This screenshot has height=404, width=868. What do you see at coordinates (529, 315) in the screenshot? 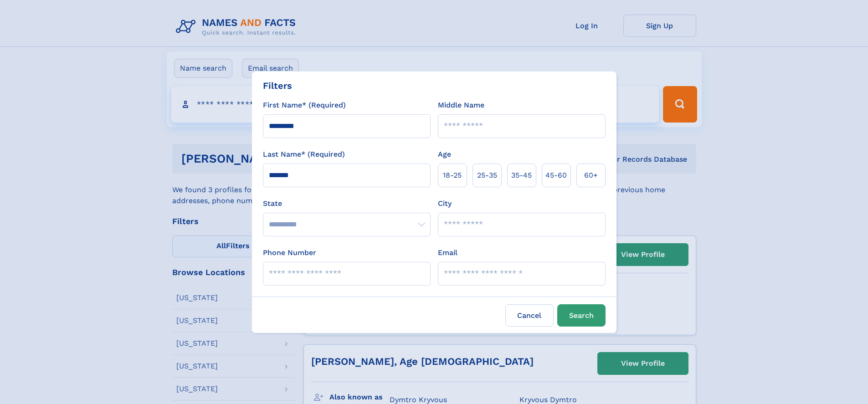
I see `label: Cancel` at bounding box center [529, 315].